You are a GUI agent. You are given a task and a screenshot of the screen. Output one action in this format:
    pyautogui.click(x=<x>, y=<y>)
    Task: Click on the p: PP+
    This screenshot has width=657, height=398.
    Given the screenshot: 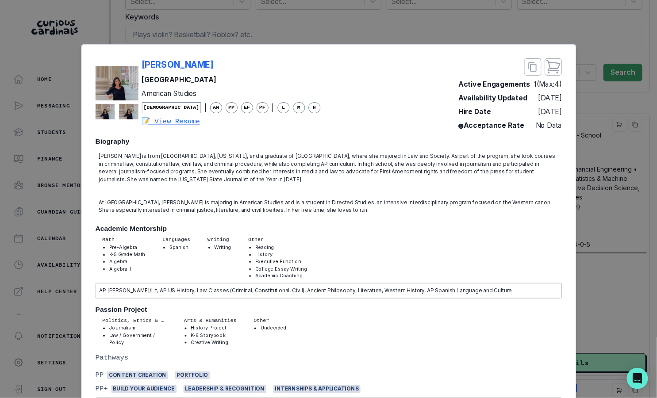 What is the action you would take?
    pyautogui.click(x=101, y=389)
    